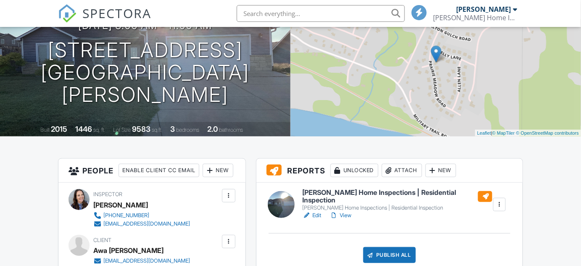 The height and width of the screenshot is (266, 581). I want to click on input: Search everything..., so click(321, 13).